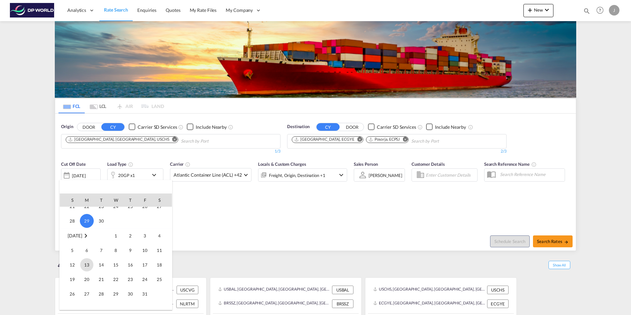  What do you see at coordinates (101, 265) in the screenshot?
I see `span: 14` at bounding box center [101, 265].